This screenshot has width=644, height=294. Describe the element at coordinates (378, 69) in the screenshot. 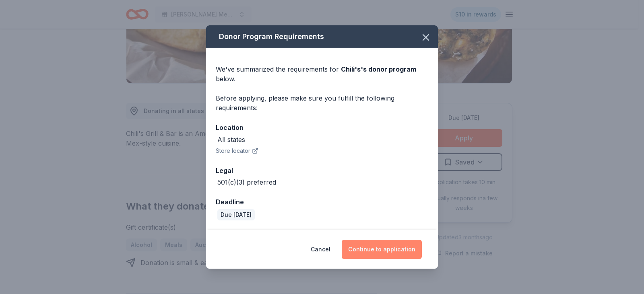

I see `span: Chili's 's donor program` at that location.